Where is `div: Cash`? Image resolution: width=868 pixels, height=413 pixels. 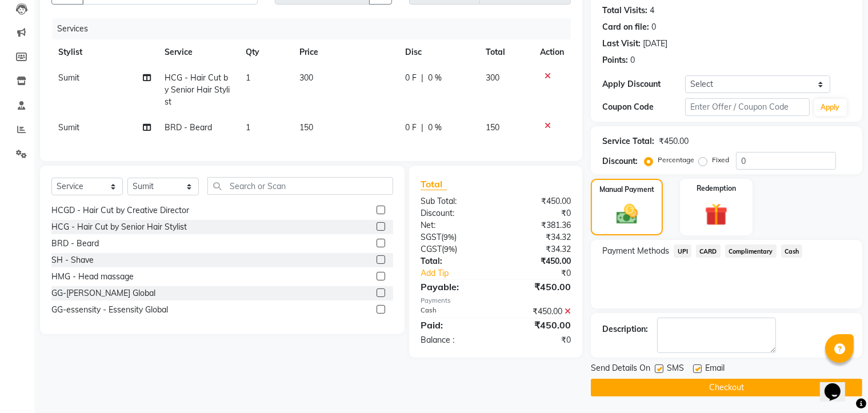 div: Cash is located at coordinates (454, 311).